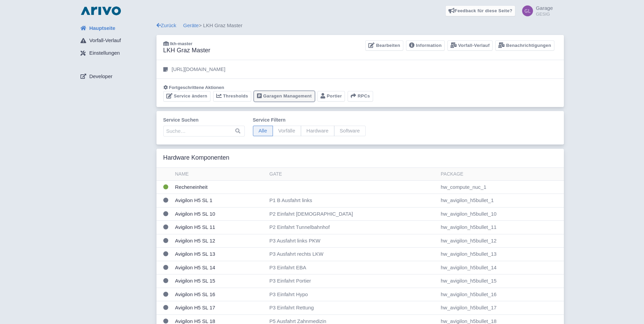 The image size is (644, 324). What do you see at coordinates (352, 175) in the screenshot?
I see `th: Gate` at bounding box center [352, 175].